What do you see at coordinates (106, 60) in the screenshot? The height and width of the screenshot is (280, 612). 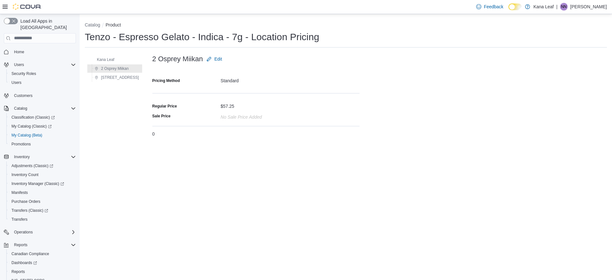 I see `span: Kana Leaf` at bounding box center [106, 60].